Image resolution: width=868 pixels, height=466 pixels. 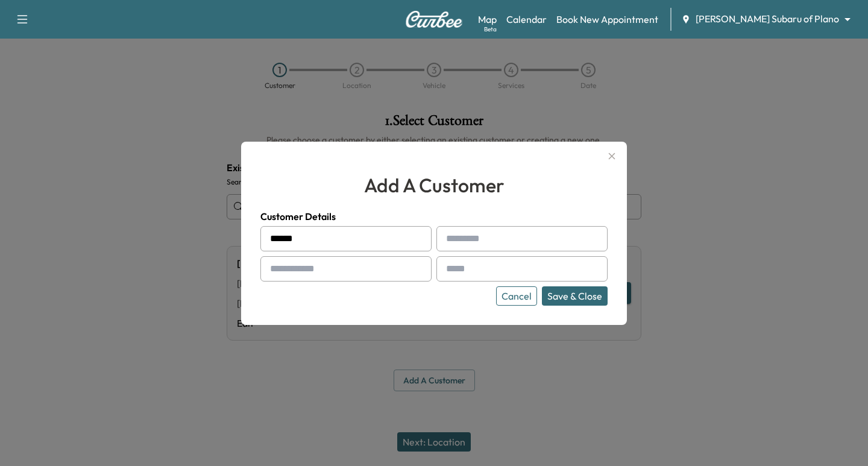 I want to click on button: Cancel, so click(x=517, y=296).